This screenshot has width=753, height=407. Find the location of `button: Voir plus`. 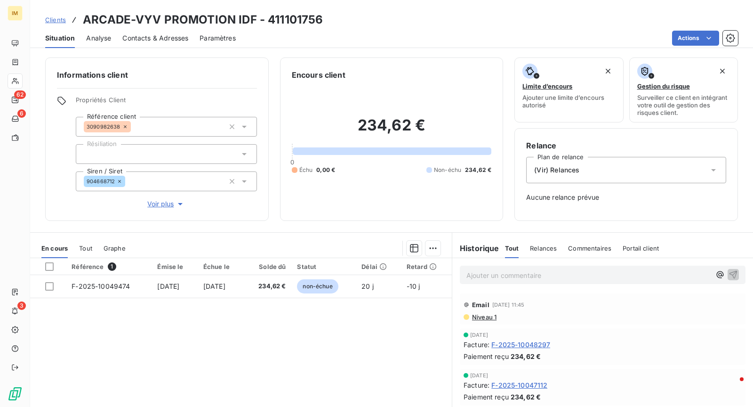

button: Voir plus is located at coordinates (166, 204).